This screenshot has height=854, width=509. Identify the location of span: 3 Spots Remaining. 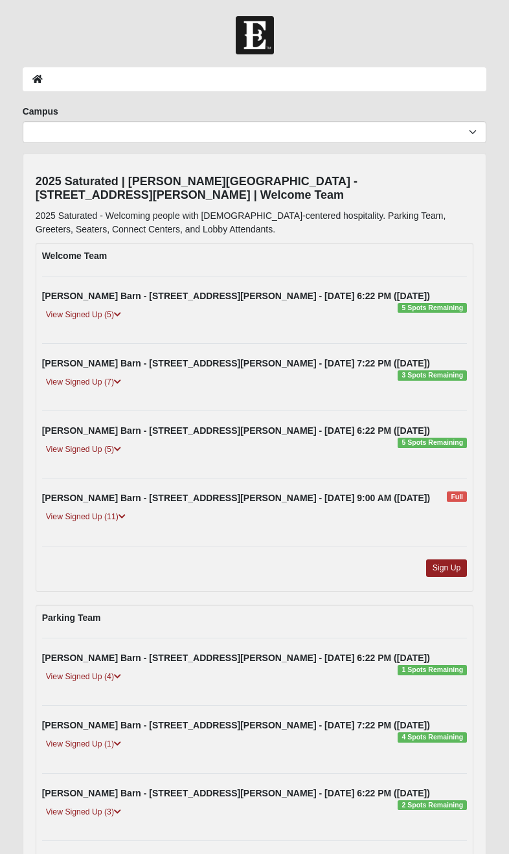
(432, 376).